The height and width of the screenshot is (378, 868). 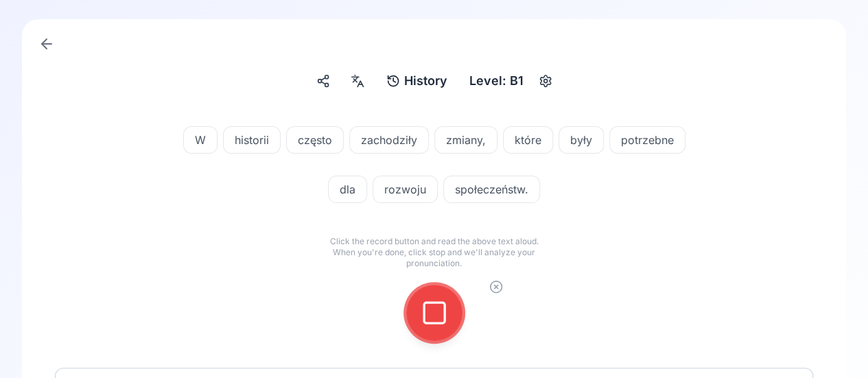 What do you see at coordinates (315, 140) in the screenshot?
I see `button: często` at bounding box center [315, 140].